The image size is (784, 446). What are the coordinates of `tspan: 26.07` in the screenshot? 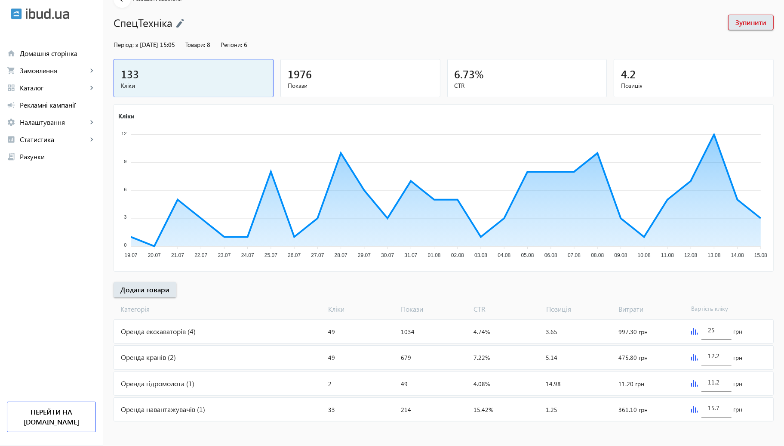 It's located at (294, 255).